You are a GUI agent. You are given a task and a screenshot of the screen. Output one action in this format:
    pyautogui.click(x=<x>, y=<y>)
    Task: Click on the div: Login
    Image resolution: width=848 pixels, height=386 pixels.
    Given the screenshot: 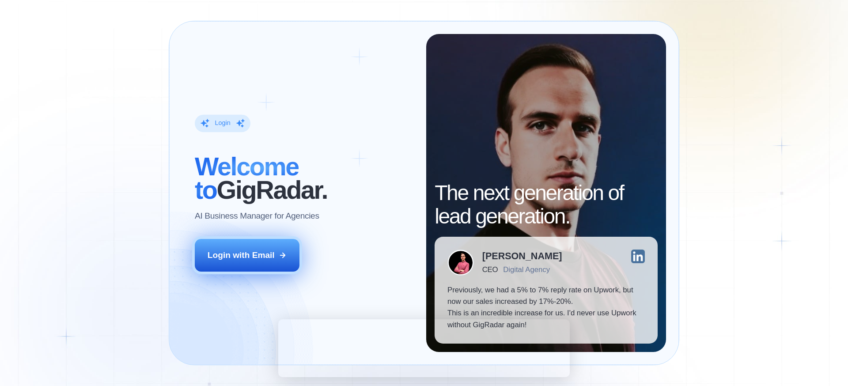 What is the action you would take?
    pyautogui.click(x=222, y=123)
    